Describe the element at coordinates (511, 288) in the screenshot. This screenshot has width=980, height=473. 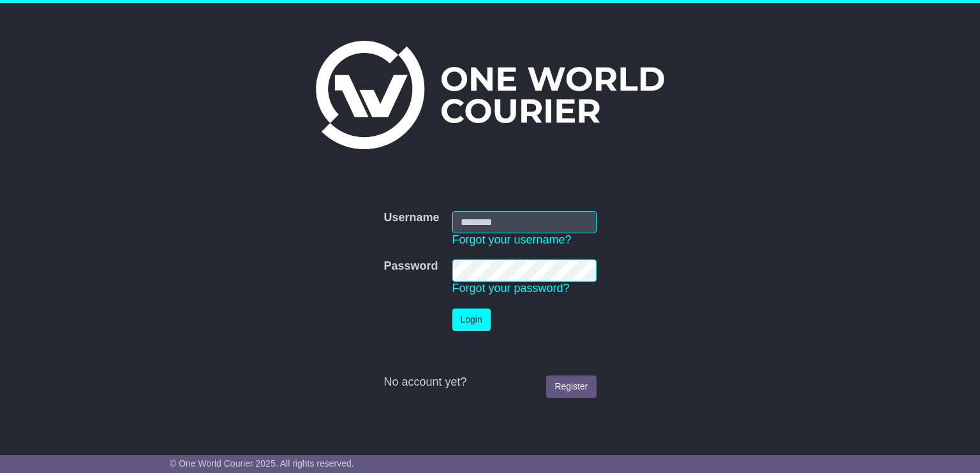
I see `a: Forgot your password?` at that location.